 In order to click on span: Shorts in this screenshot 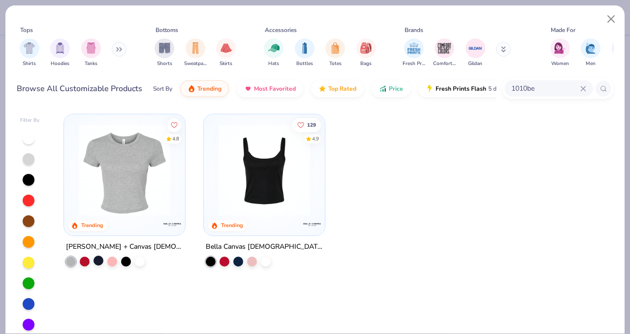, I will do `click(164, 64)`.